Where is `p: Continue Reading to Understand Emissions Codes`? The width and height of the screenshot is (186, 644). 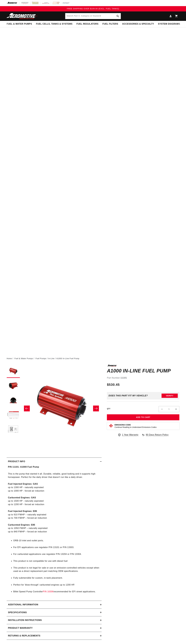
p: Continue Reading to Understand Emissions Codes is located at coordinates (135, 427).